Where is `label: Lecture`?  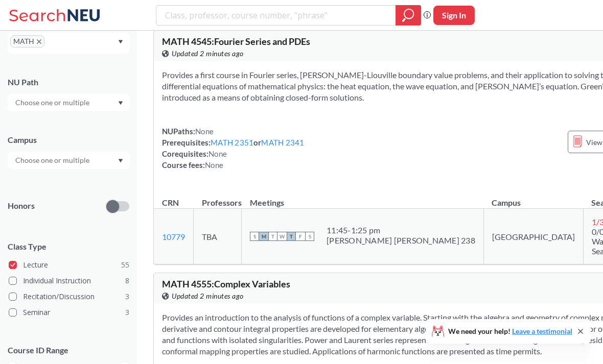
label: Lecture is located at coordinates (69, 265).